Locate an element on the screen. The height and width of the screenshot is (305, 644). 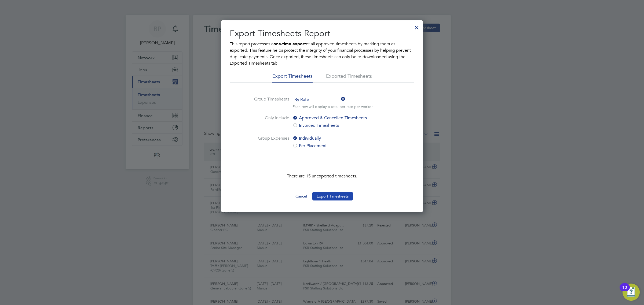
button: Open Resource Center, 13 new notifications is located at coordinates (631, 292).